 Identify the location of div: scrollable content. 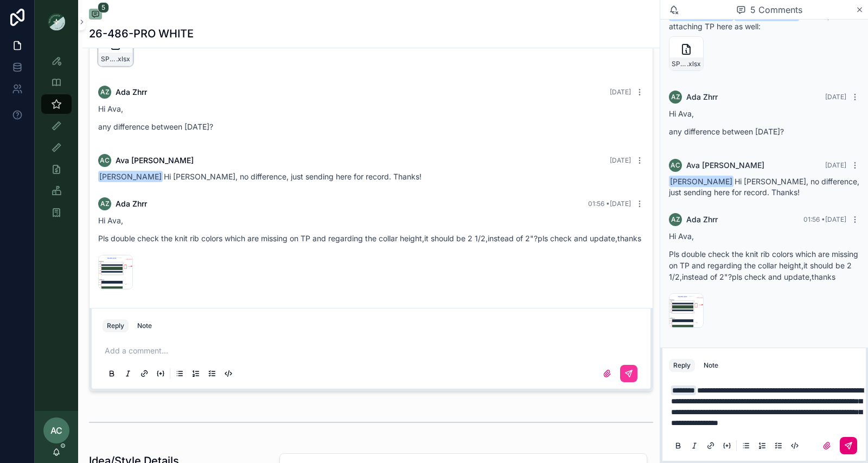
(56, 140).